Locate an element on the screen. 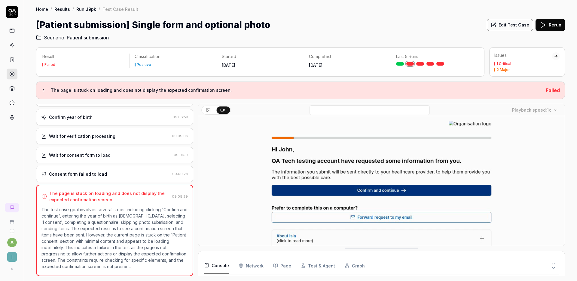 Image resolution: width=577 pixels, height=281 pixels. time: 09:08:53 is located at coordinates (180, 117).